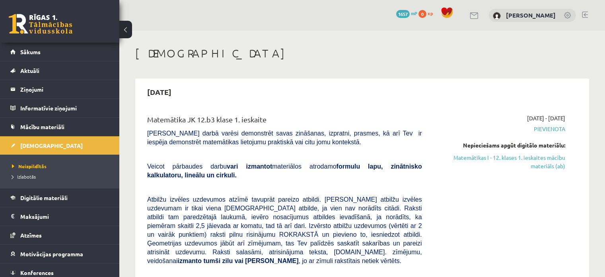 This screenshot has height=277, width=605. What do you see at coordinates (60, 70) in the screenshot?
I see `a: Aktuāli` at bounding box center [60, 70].